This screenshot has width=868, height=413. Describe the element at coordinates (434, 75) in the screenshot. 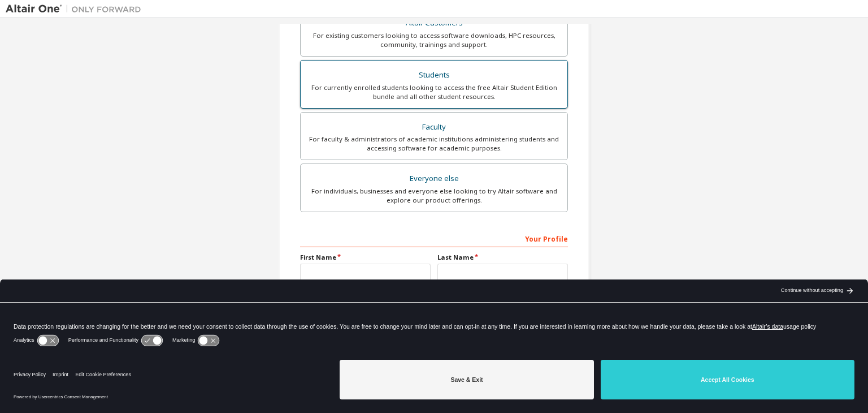

I see `div: Students` at that location.